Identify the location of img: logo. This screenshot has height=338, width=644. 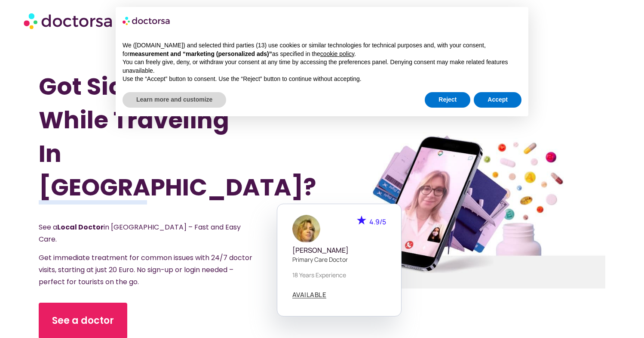
(147, 21).